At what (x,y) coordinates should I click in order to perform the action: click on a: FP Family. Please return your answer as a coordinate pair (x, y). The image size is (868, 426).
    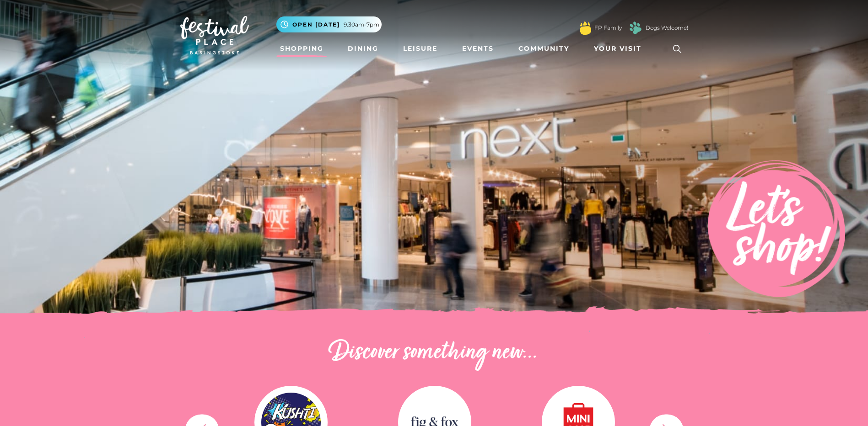
    Looking at the image, I should click on (608, 28).